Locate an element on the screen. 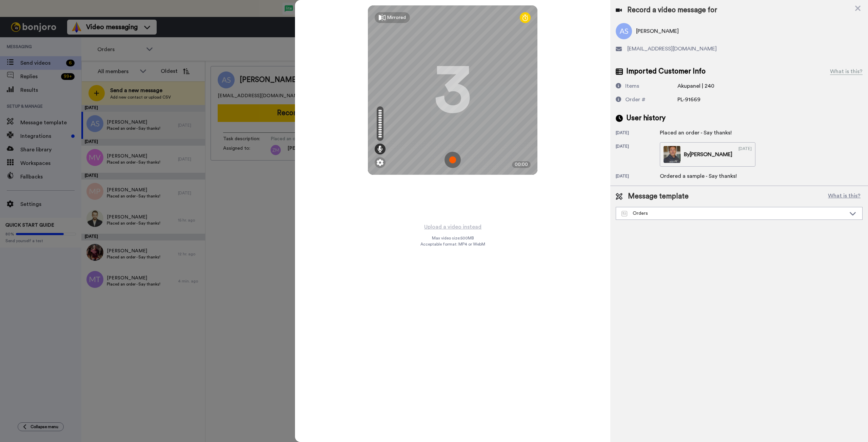  img: d3776f82-082b-4774-9556-2b8b749f4423-thumb.jpg is located at coordinates (671, 155).